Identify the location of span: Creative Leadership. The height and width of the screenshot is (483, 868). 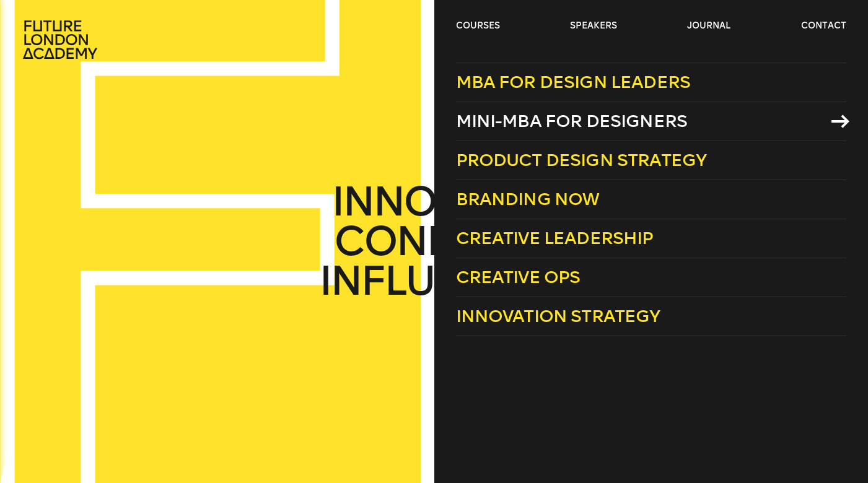
(554, 238).